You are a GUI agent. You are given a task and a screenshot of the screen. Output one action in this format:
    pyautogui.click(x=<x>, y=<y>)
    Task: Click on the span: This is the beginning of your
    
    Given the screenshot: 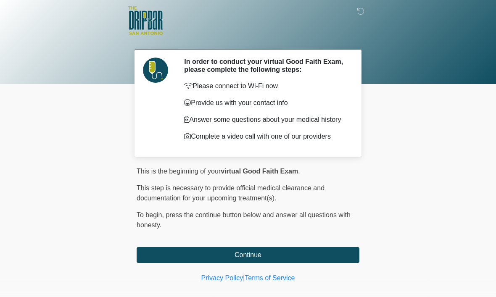 What is the action you would take?
    pyautogui.click(x=178, y=171)
    